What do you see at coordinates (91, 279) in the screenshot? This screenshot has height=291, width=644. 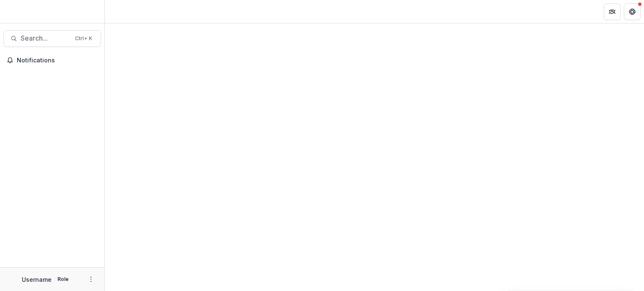 I see `button: More` at bounding box center [91, 279].